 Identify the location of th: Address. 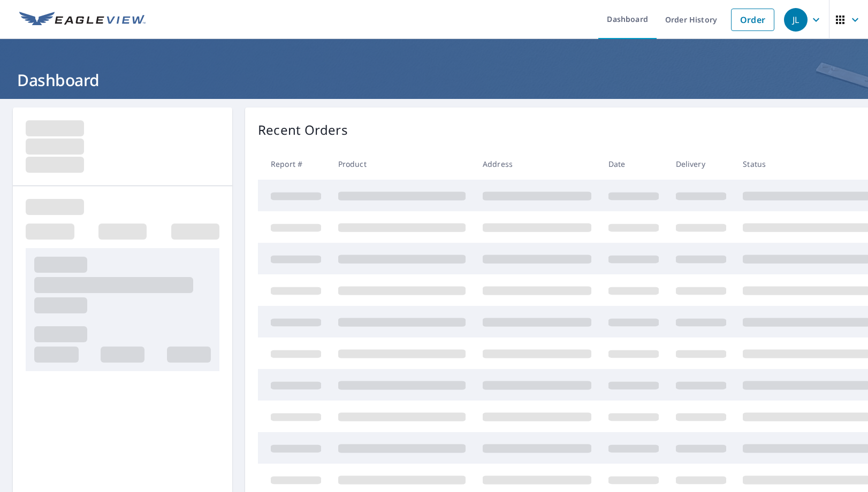
(537, 164).